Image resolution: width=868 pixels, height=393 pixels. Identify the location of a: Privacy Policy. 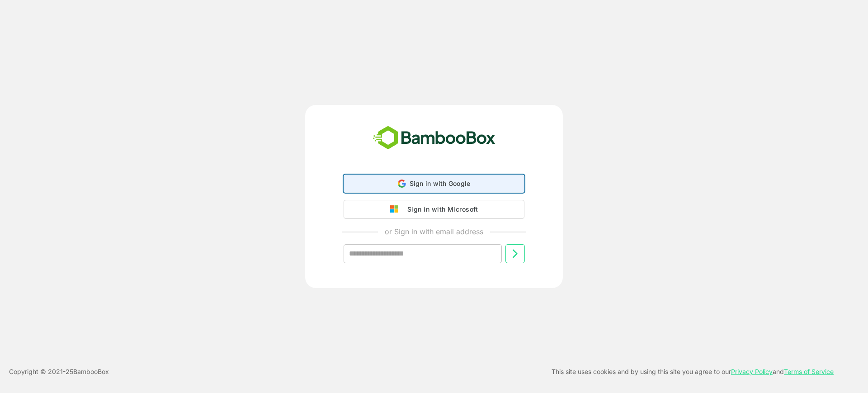
(752, 371).